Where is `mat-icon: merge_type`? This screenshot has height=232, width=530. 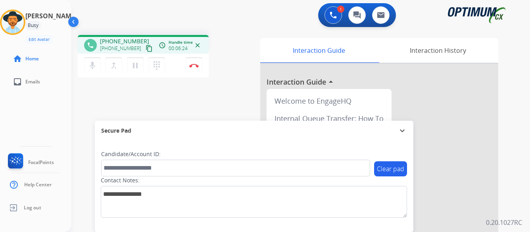
mat-icon: merge_type is located at coordinates (114, 65).